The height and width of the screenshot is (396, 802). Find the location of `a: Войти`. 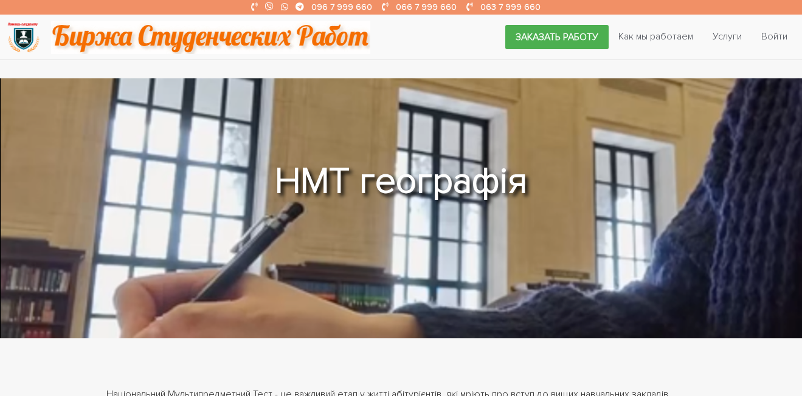

a: Войти is located at coordinates (774, 36).